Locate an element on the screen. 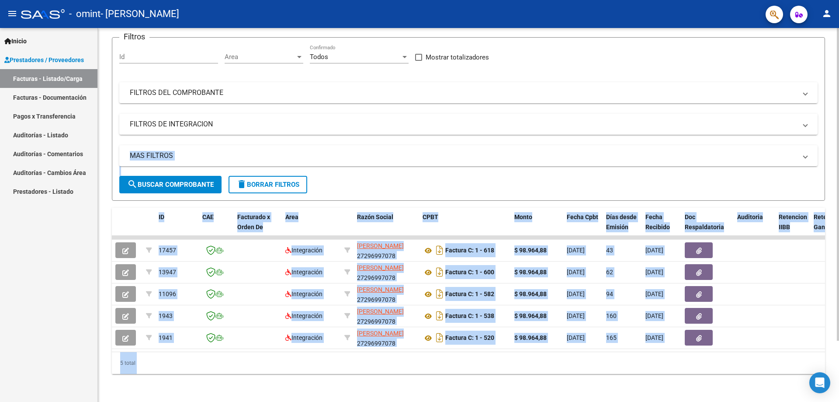 This screenshot has width=839, height=402. strong: Factura C: 1 - 538 is located at coordinates (470, 316).